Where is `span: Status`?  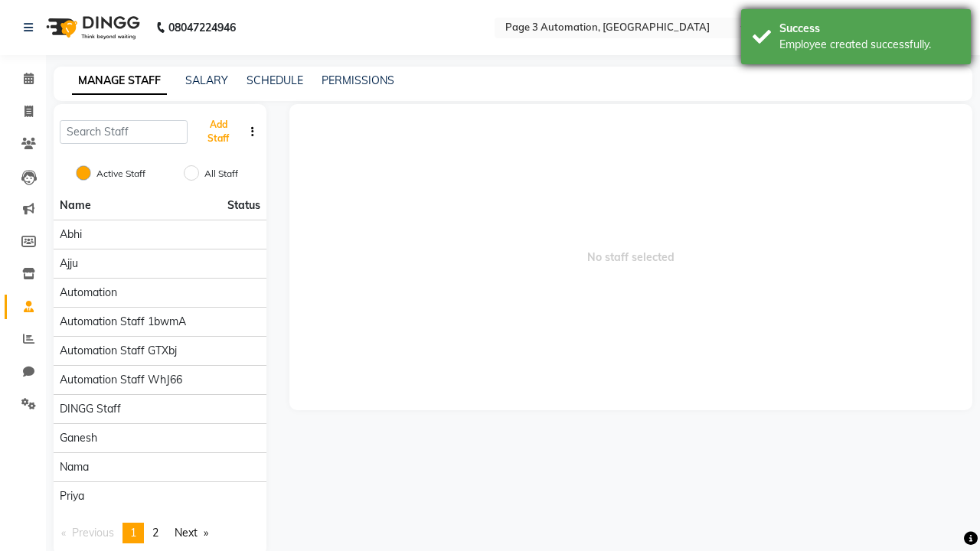 span: Status is located at coordinates (243, 205).